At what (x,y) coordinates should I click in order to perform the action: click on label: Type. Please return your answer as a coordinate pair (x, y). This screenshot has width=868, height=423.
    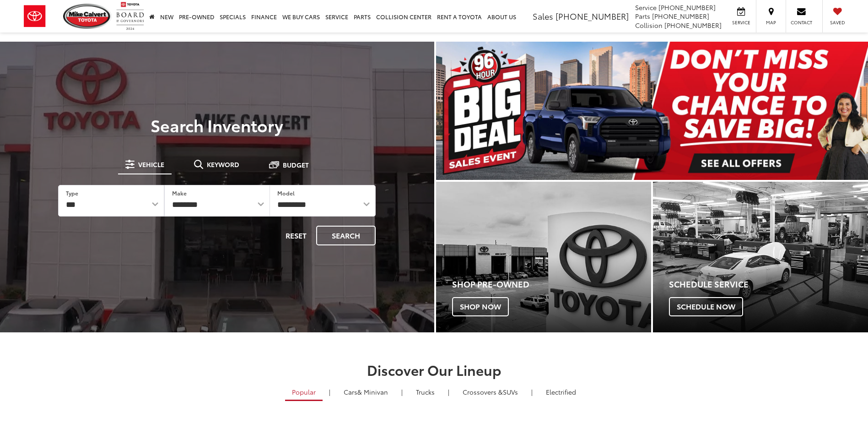
    Looking at the image, I should click on (72, 193).